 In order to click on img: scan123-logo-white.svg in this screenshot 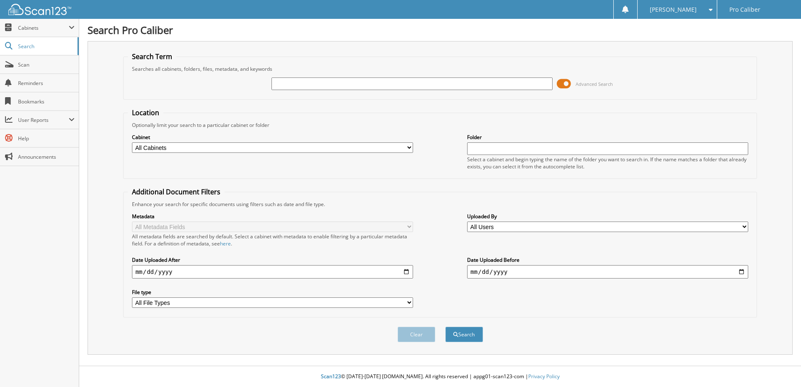, I will do `click(40, 9)`.